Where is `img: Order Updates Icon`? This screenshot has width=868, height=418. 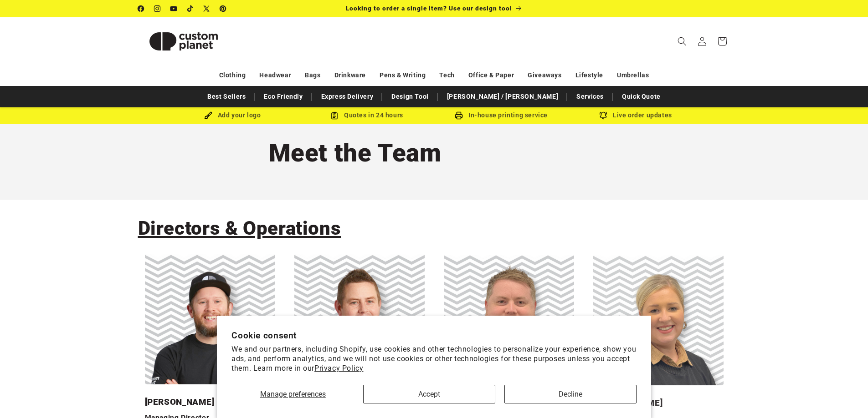 img: Order Updates Icon is located at coordinates (334, 116).